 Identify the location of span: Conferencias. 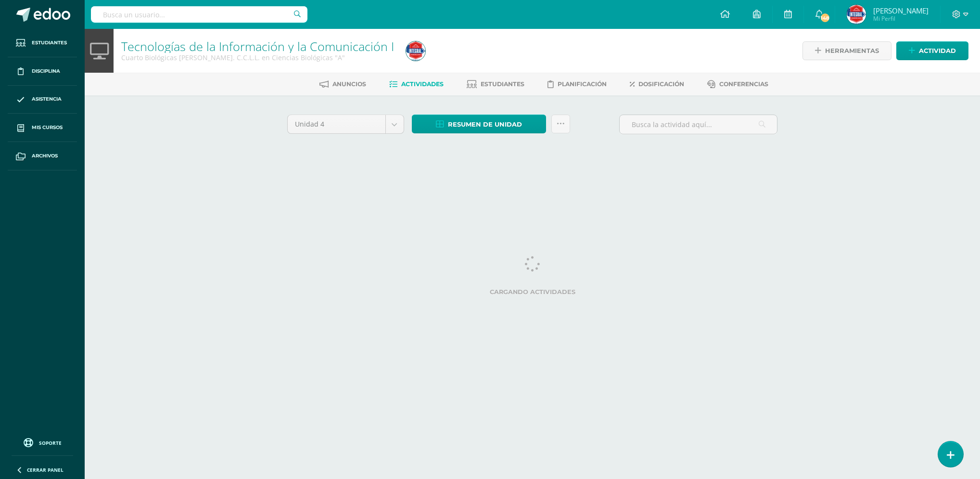
(744, 84).